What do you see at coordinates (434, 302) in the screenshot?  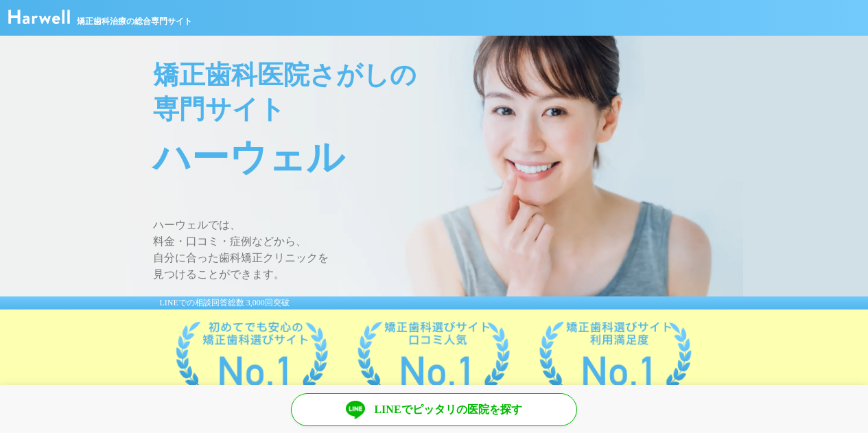 I see `div: LINEでの相談回答総数 3,000回突破` at bounding box center [434, 302].